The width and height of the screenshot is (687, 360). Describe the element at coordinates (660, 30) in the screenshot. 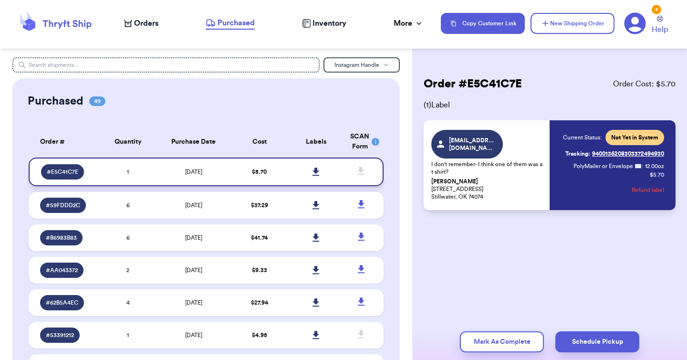

I see `span: Help` at that location.